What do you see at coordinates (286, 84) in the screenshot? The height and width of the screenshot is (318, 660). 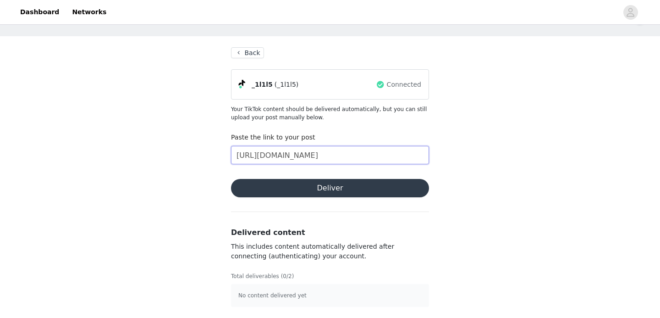 I see `span: (_1l1l5)` at bounding box center [286, 84].